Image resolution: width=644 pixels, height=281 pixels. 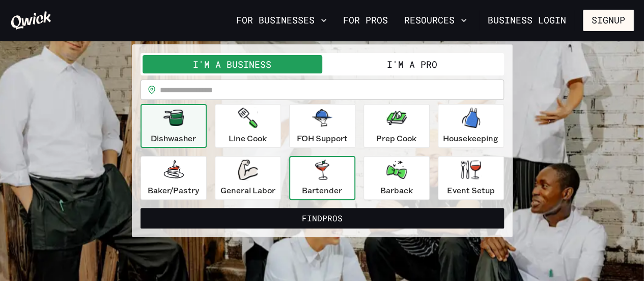 What do you see at coordinates (281, 20) in the screenshot?
I see `button: For Businesses` at bounding box center [281, 20].